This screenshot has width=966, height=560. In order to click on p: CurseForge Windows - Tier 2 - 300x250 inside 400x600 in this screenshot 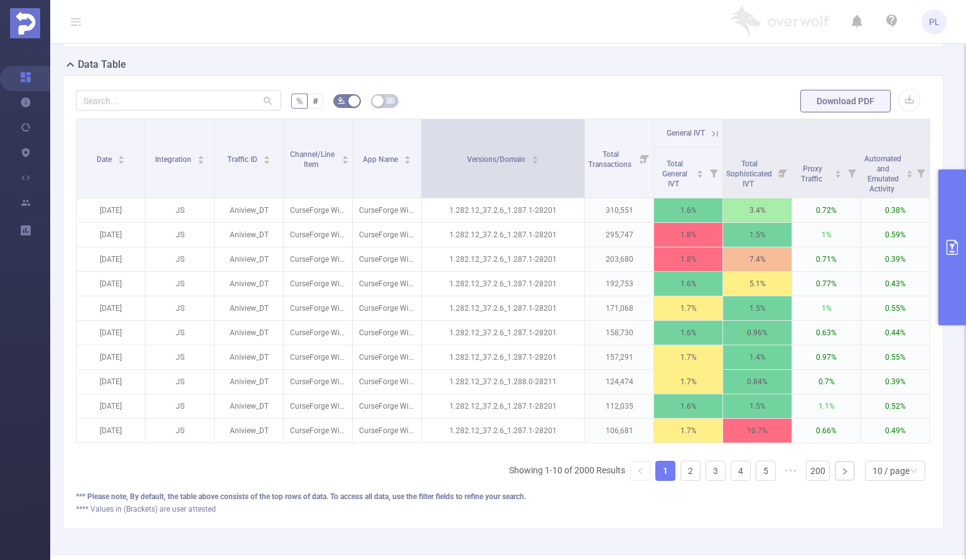, I will do `click(318, 357)`.